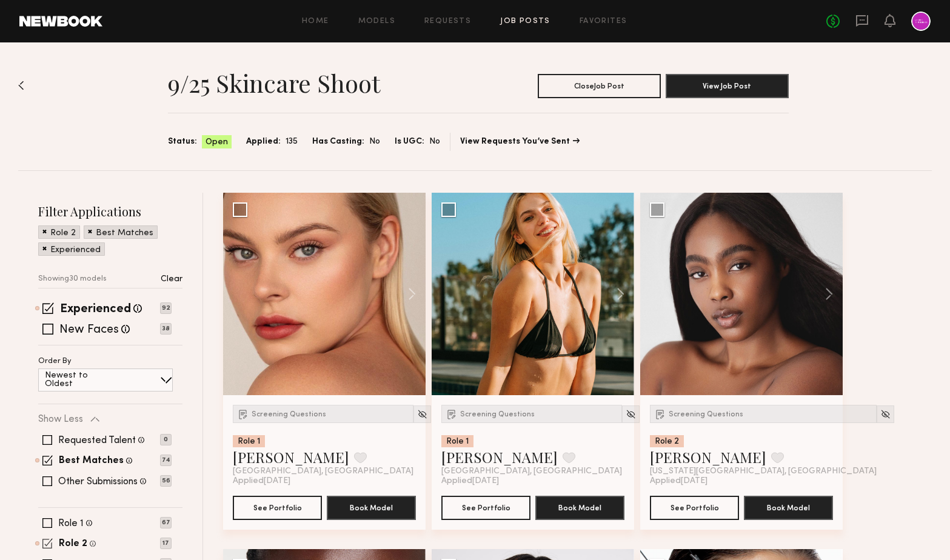  I want to click on label: Role 1, so click(71, 524).